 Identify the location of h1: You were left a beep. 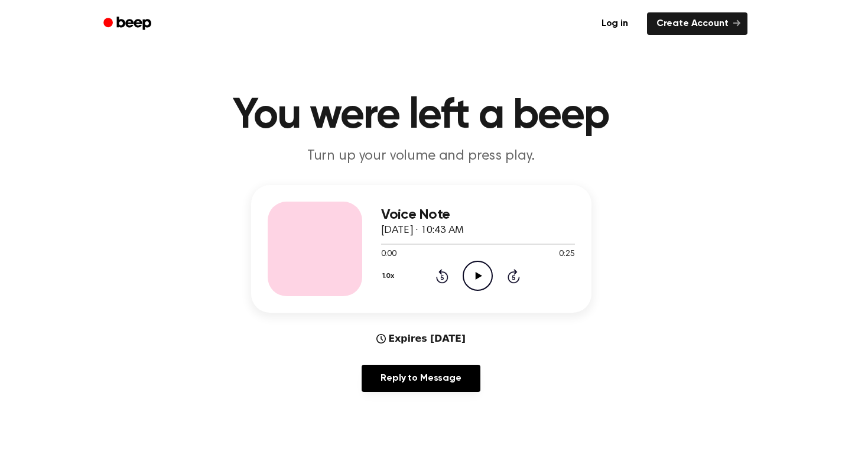
(421, 116).